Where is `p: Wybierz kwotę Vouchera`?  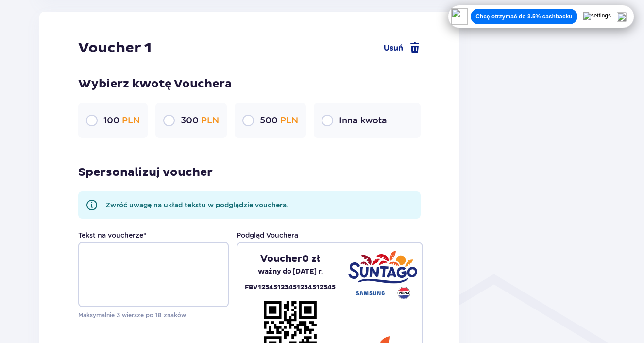 p: Wybierz kwotę Vouchera is located at coordinates (249, 84).